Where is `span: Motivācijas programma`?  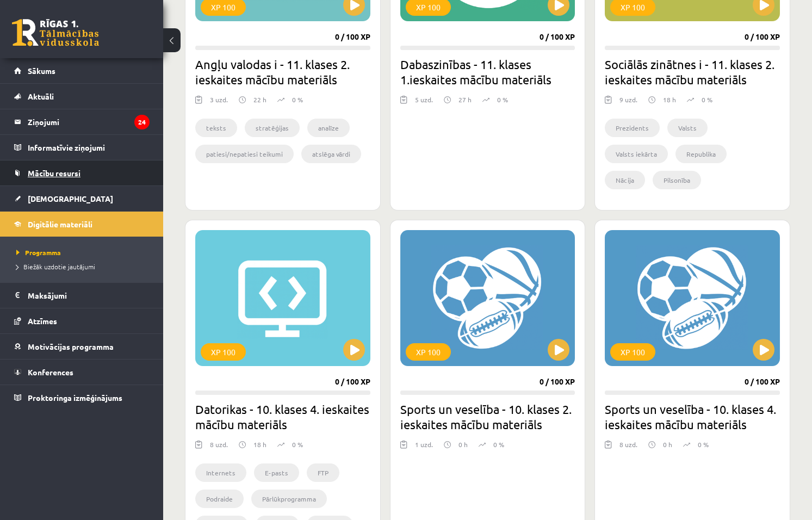
span: Motivācijas programma is located at coordinates (71, 346).